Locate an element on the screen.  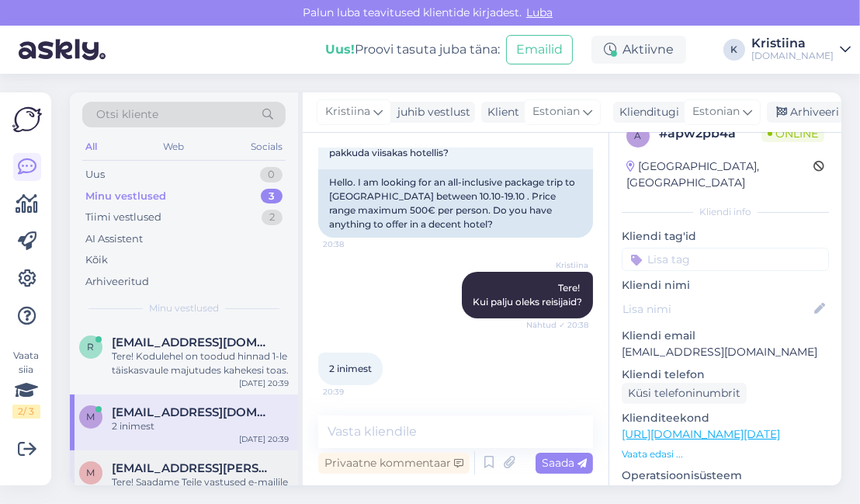
span: 20:38 is located at coordinates (351, 244).